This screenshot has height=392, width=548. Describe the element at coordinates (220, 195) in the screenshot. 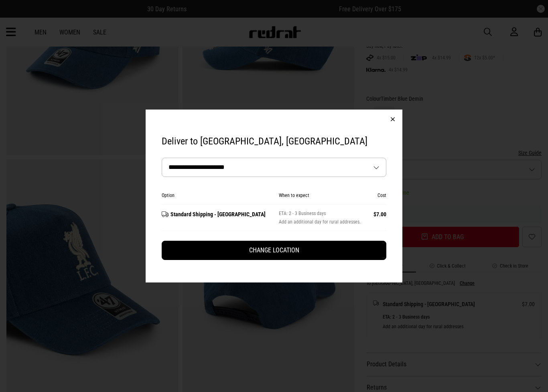

I see `th: Option` at that location.